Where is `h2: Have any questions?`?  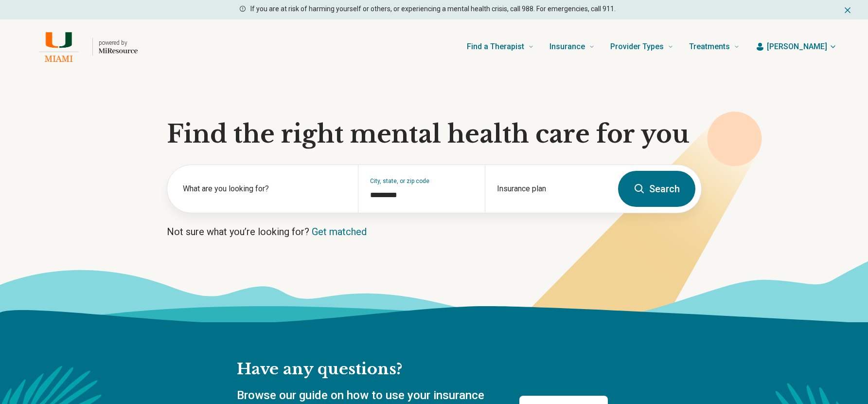
h2: Have any questions? is located at coordinates (422, 369).